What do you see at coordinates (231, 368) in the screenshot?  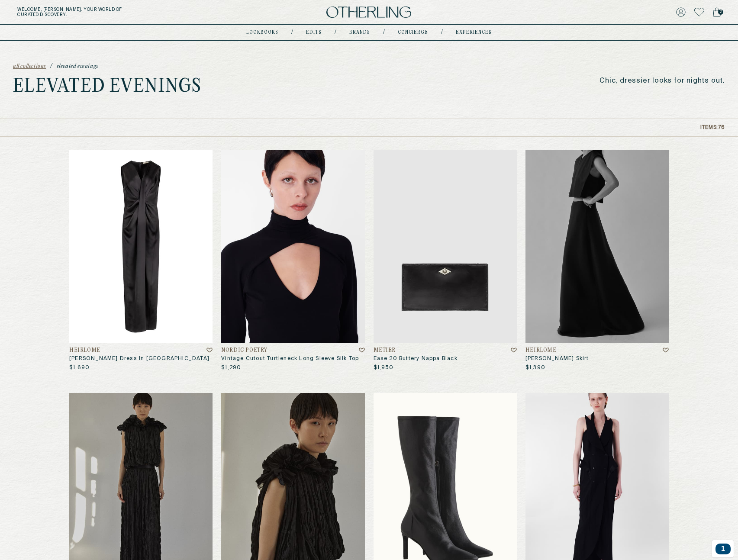 I see `p: $1,290` at bounding box center [231, 368].